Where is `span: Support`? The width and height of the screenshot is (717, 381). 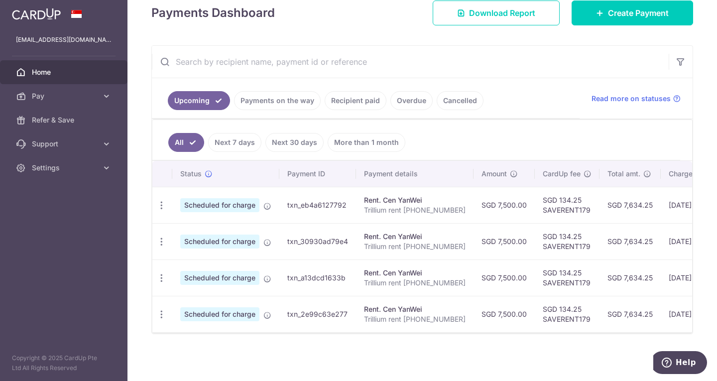 span: Support is located at coordinates (65, 144).